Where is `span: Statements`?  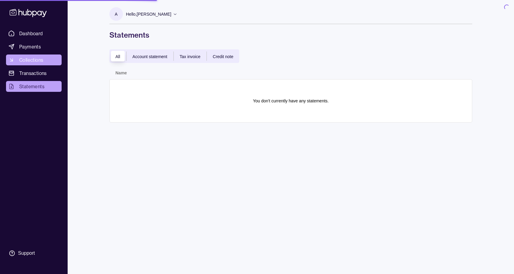 span: Statements is located at coordinates (32, 86).